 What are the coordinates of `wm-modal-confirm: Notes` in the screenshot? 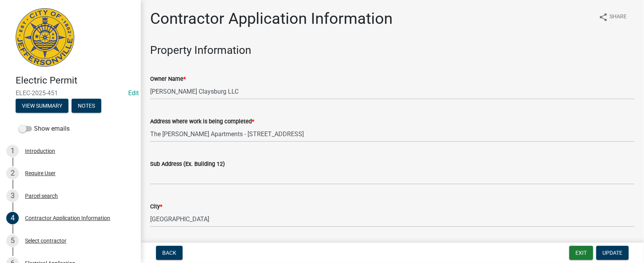 It's located at (86, 106).